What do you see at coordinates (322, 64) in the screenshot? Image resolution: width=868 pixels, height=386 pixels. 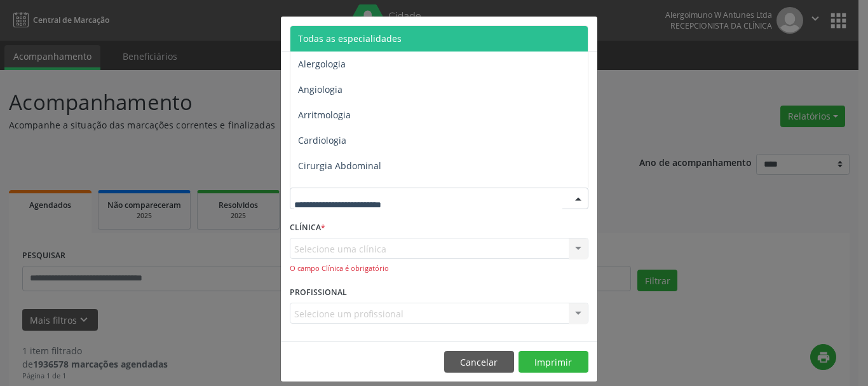 I see `span: Alergologia` at bounding box center [322, 64].